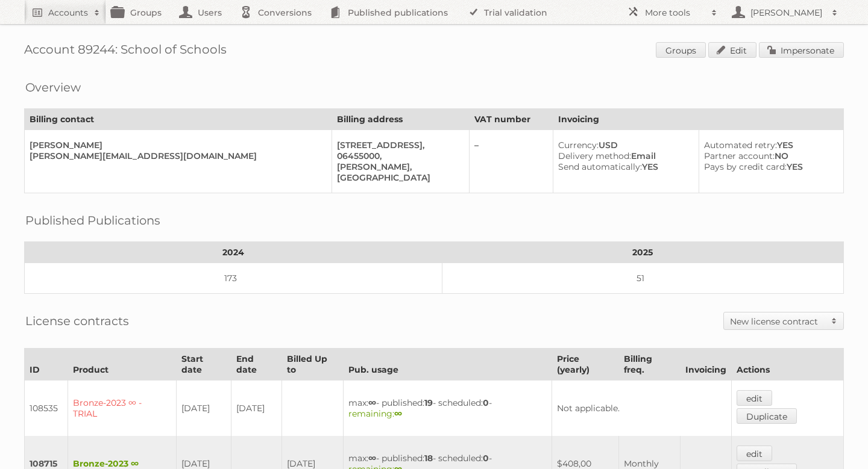 The width and height of the screenshot is (868, 469). I want to click on a: Edit, so click(732, 50).